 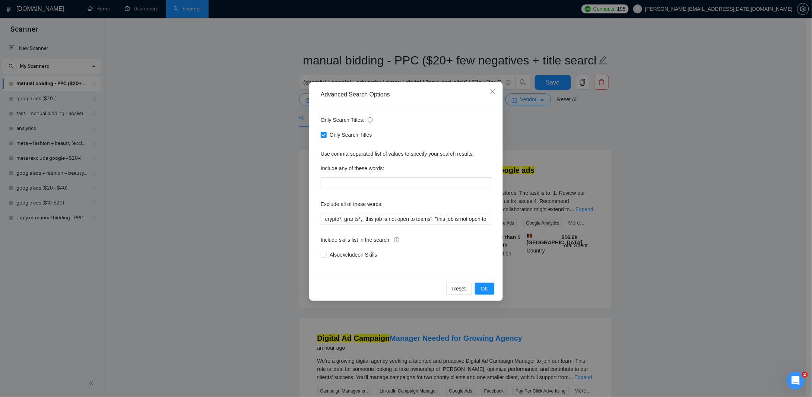 What do you see at coordinates (459, 289) in the screenshot?
I see `button: Reset` at bounding box center [459, 289].